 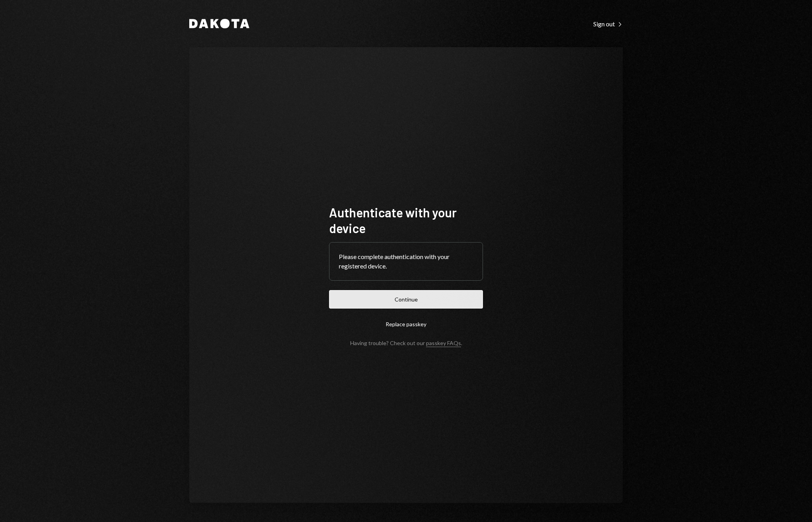 I want to click on button: Continue, so click(x=406, y=299).